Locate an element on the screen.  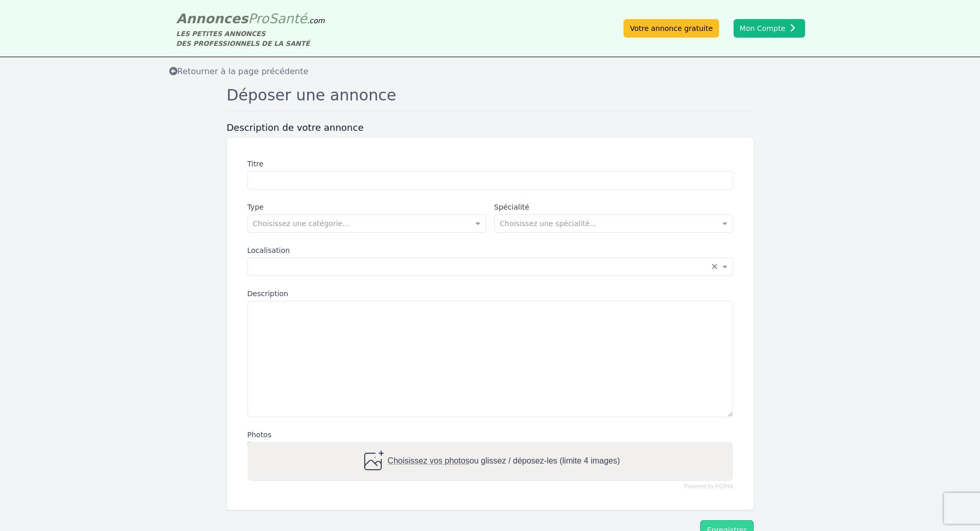
label: Spécialité is located at coordinates (614, 207).